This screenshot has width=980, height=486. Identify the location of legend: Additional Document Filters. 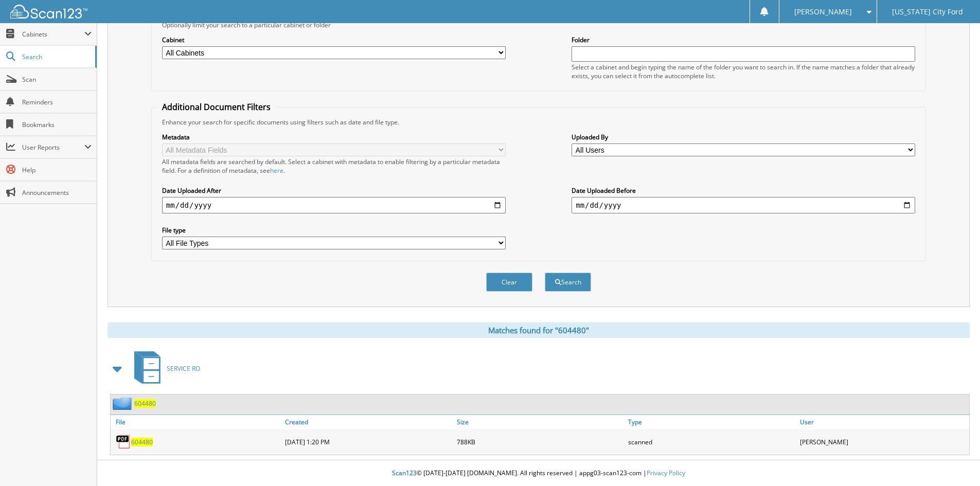
(216, 107).